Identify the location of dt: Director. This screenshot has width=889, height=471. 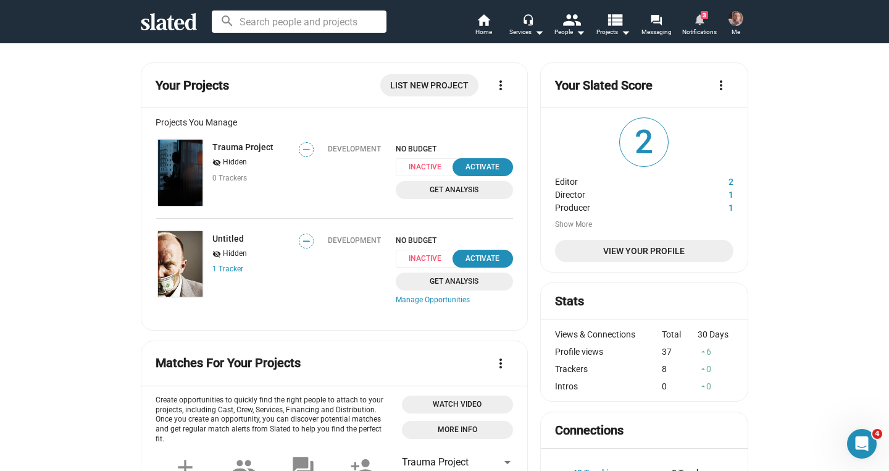
(621, 193).